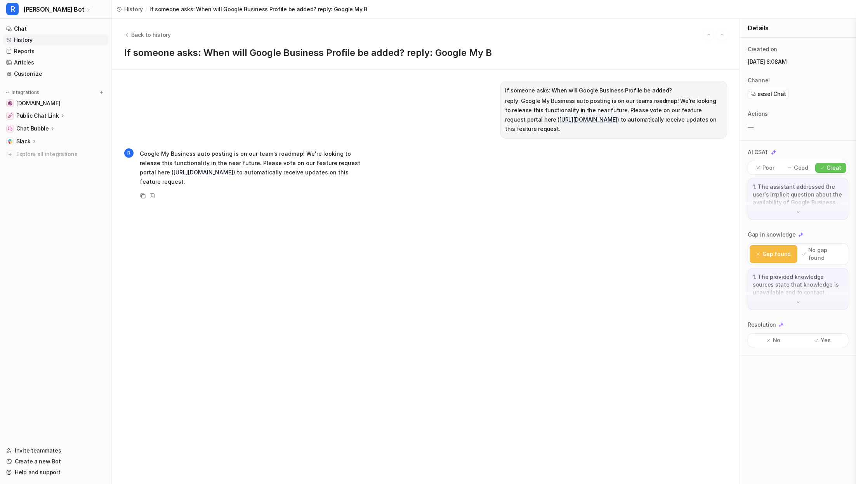 The width and height of the screenshot is (856, 484). What do you see at coordinates (38, 116) in the screenshot?
I see `p: Public Chat Link` at bounding box center [38, 116].